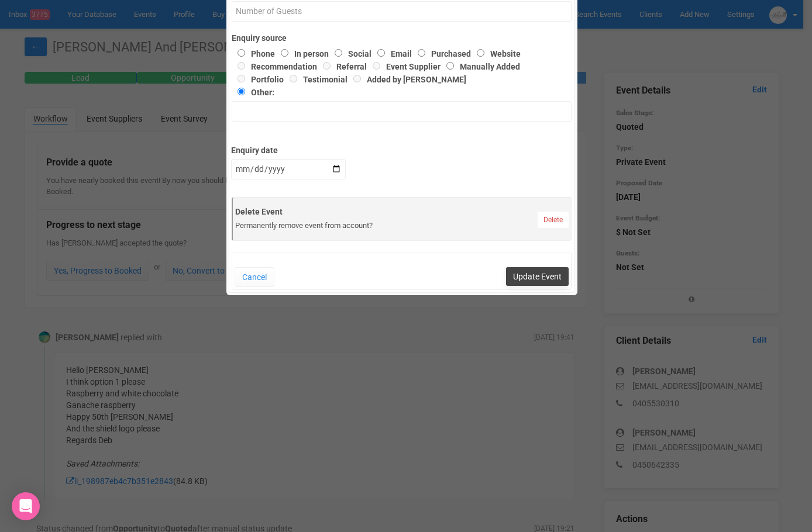 The height and width of the screenshot is (532, 812). Describe the element at coordinates (302, 54) in the screenshot. I see `label: In person` at that location.